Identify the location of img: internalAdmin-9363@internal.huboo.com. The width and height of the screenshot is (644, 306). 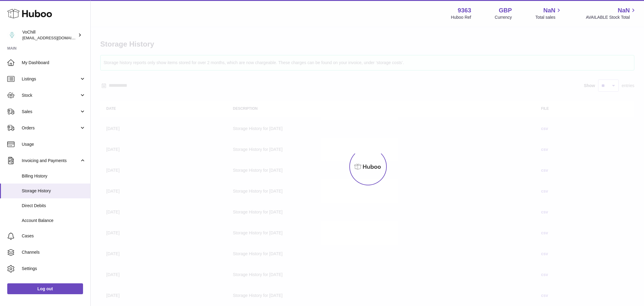
(12, 35).